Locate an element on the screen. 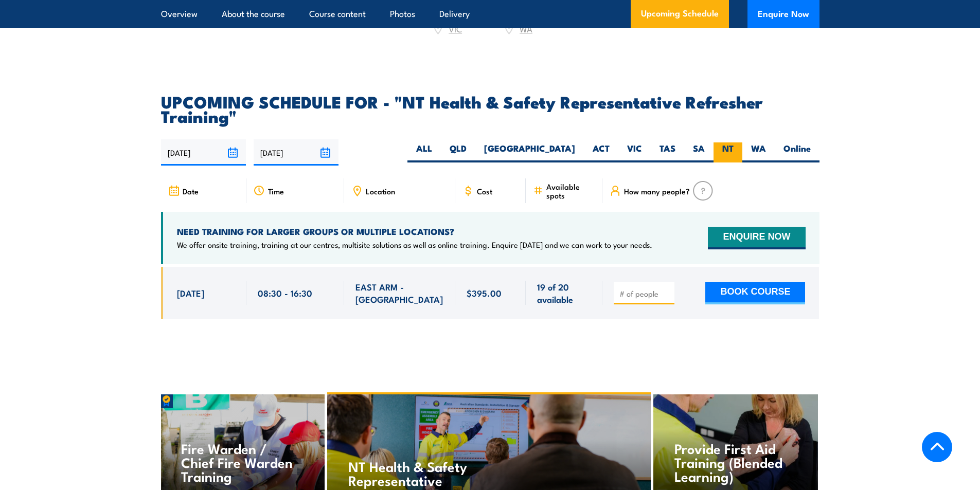  p: We offer onsite training, training at our centres, multisite solutions as well as online training... is located at coordinates (415, 245).